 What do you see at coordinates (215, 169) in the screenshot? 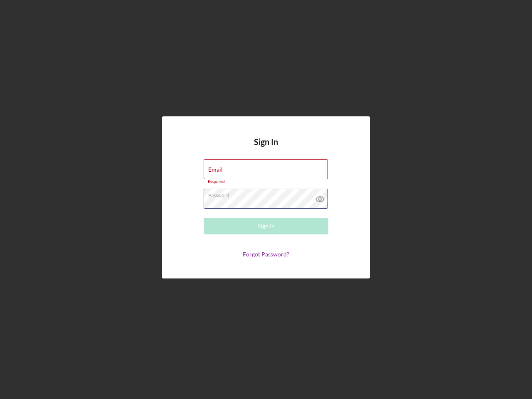
I see `label: Email` at bounding box center [215, 169].